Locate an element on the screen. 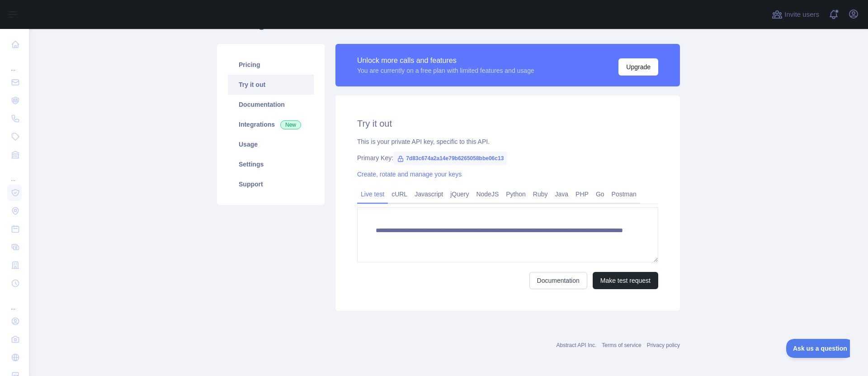 This screenshot has width=868, height=376. h2: Try it out is located at coordinates (508, 124).